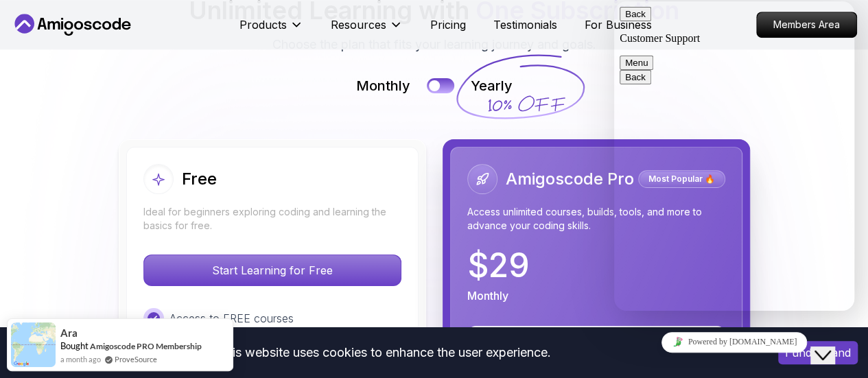  I want to click on p: Ideal for beginners exploring coding and learning the basics for free., so click(272, 219).